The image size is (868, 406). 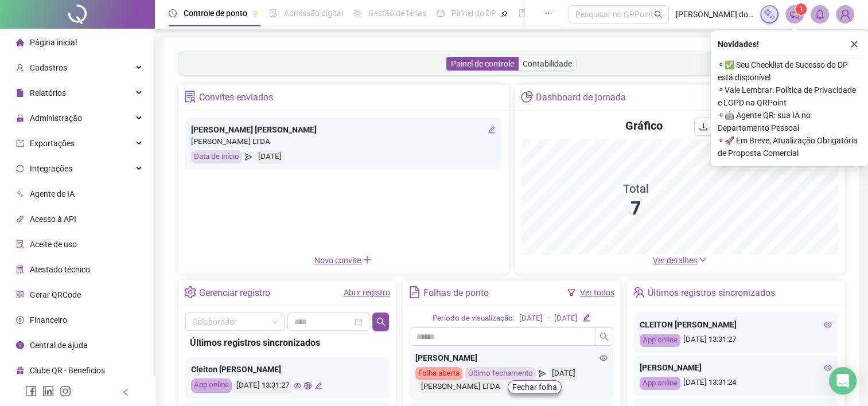 I want to click on span: global, so click(x=307, y=386).